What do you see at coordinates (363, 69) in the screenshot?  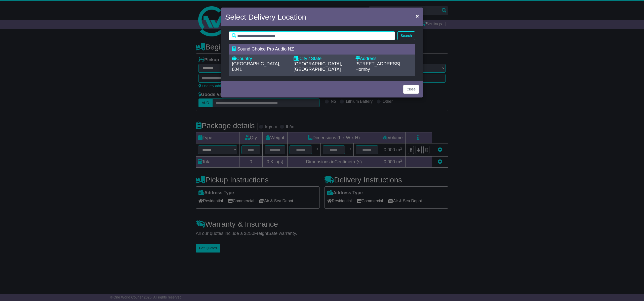 I see `span: Hornby` at bounding box center [363, 69].